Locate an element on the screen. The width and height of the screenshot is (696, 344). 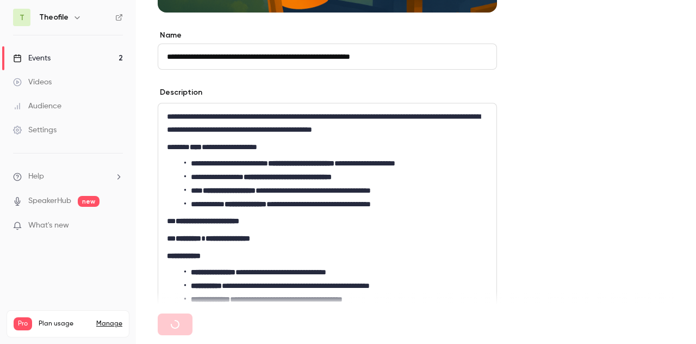
label: Description is located at coordinates (180, 92).